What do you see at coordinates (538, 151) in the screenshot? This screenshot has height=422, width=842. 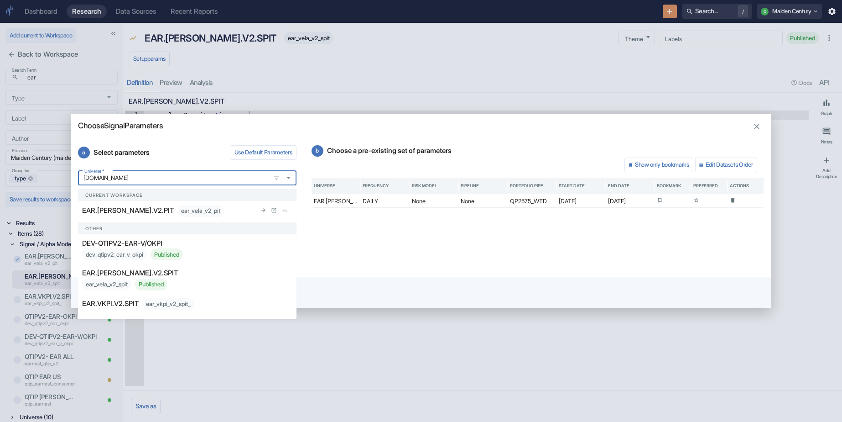 I see `p: Choose a pre-existing set of parameters` at bounding box center [538, 151].